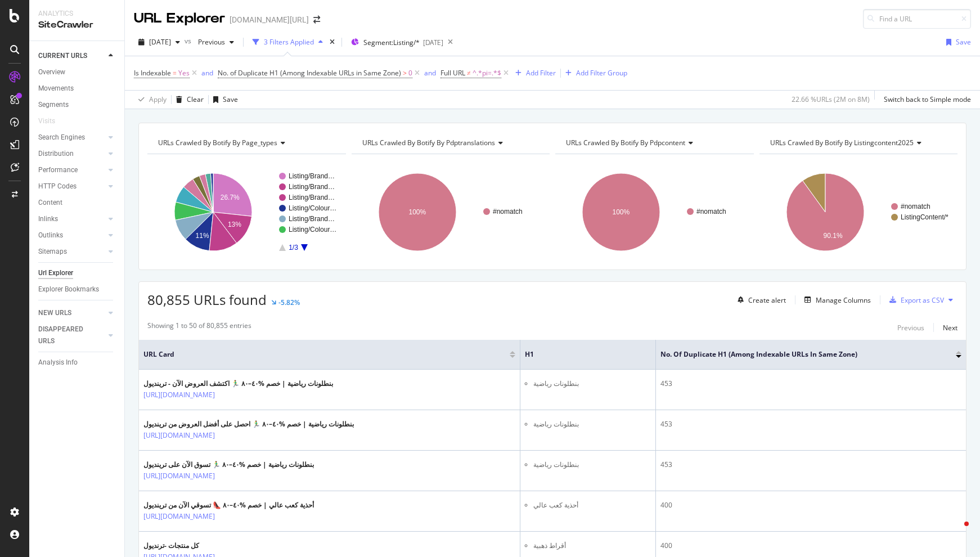 The width and height of the screenshot is (980, 557). What do you see at coordinates (832, 236) in the screenshot?
I see `text: 90.1%` at bounding box center [832, 236].